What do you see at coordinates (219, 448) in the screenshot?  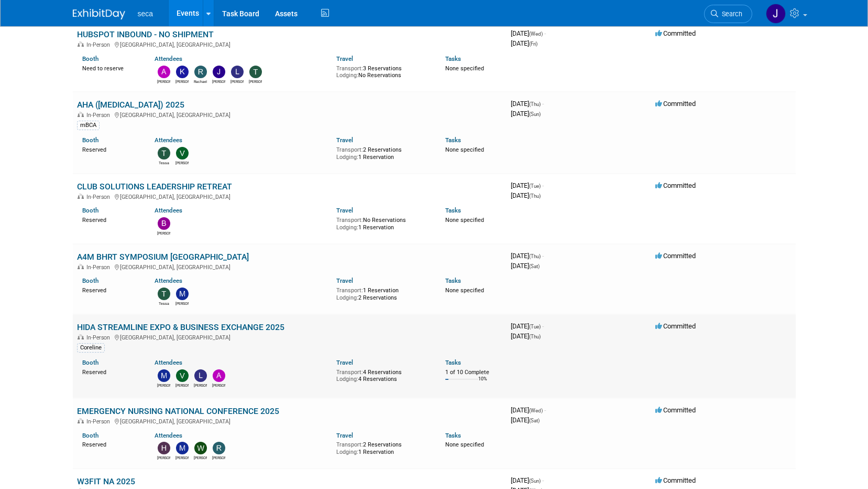 I see `img: Rachel Jordan` at bounding box center [219, 448].